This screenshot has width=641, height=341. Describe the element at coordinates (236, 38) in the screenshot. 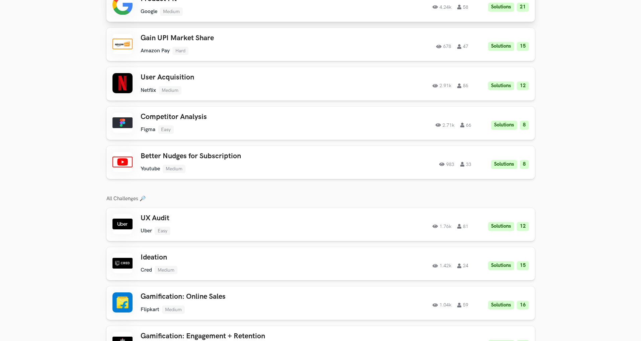

I see `h3: Gain UPI Market Share` at that location.